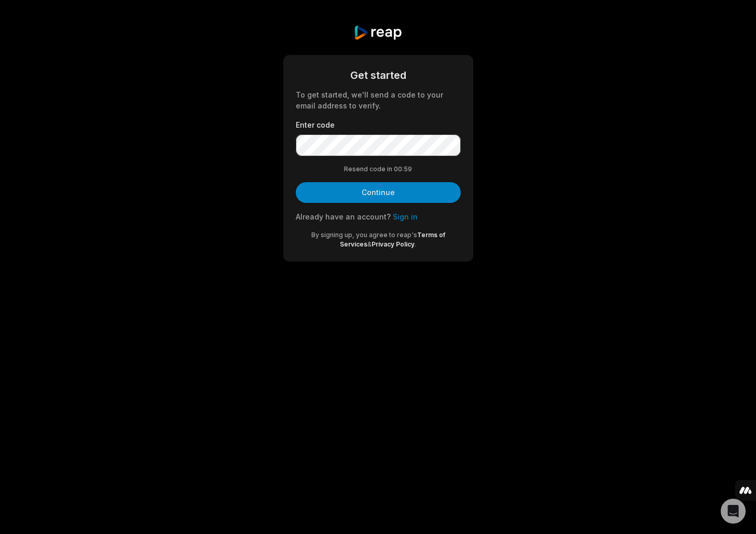 The width and height of the screenshot is (756, 534). Describe the element at coordinates (378, 169) in the screenshot. I see `div: Resend code in 00:` at that location.